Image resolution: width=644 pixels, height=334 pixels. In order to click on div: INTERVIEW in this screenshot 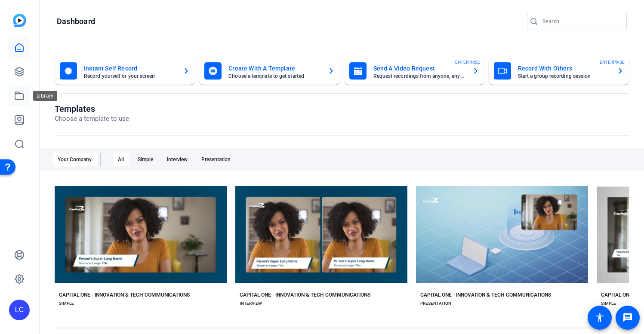, I will do `click(251, 304)`.